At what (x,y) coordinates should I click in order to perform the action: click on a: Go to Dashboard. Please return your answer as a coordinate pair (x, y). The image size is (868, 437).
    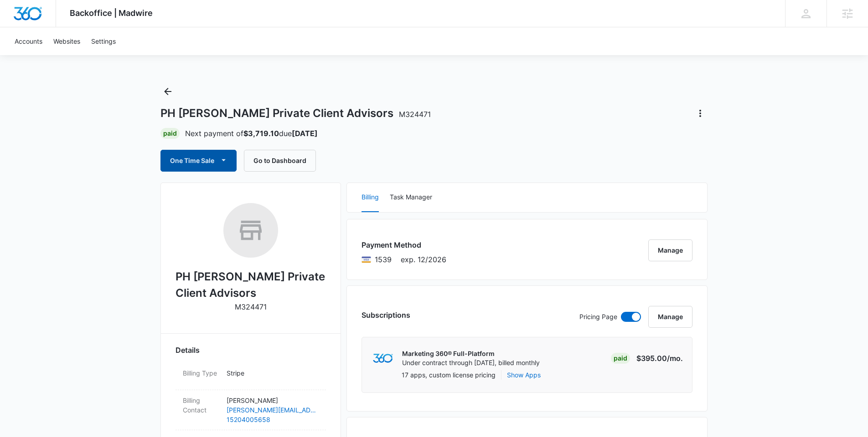
    Looking at the image, I should click on (280, 161).